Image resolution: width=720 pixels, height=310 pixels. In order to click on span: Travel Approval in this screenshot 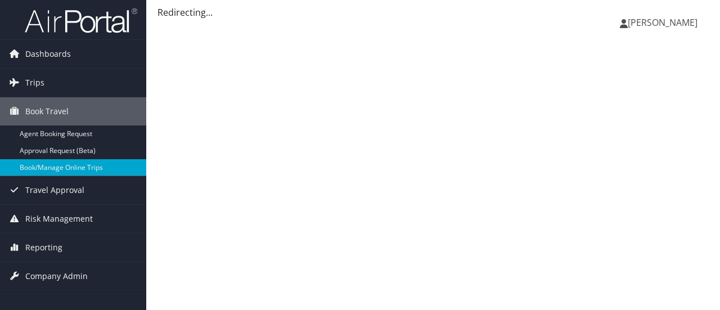, I will do `click(55, 190)`.